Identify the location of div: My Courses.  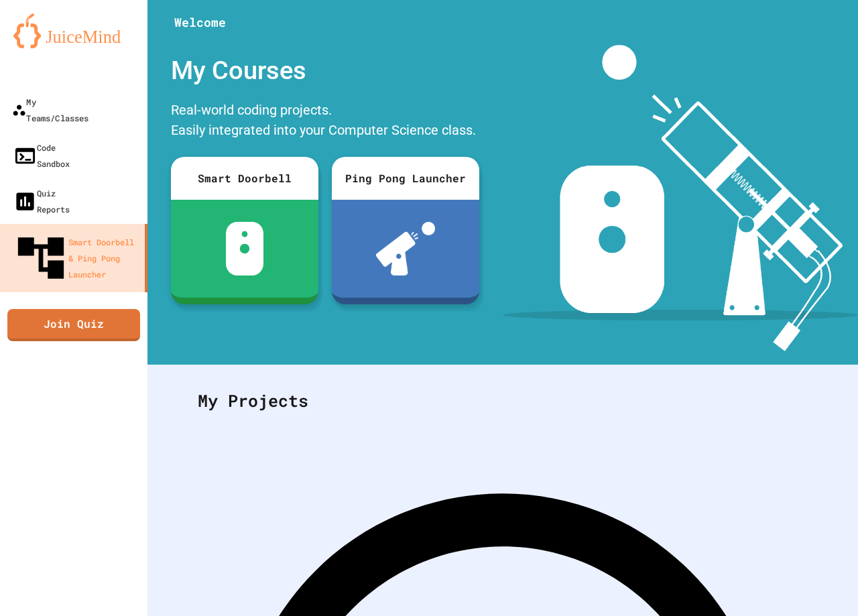
(325, 70).